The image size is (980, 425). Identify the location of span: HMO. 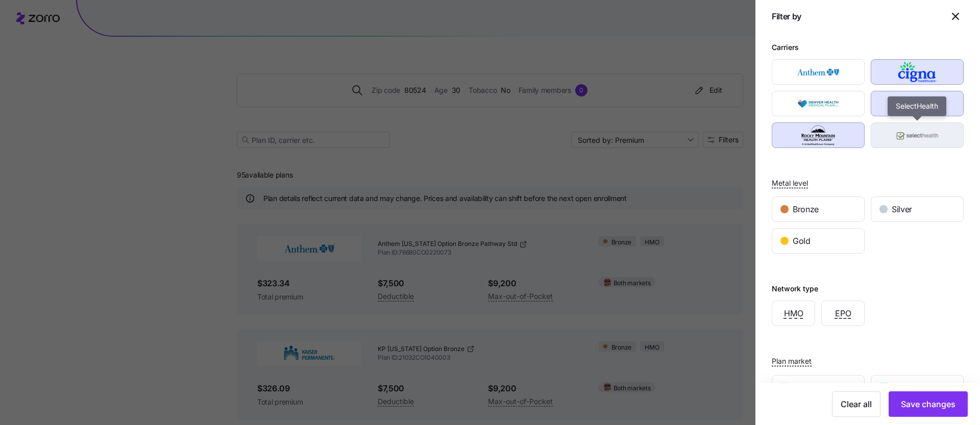
(794, 313).